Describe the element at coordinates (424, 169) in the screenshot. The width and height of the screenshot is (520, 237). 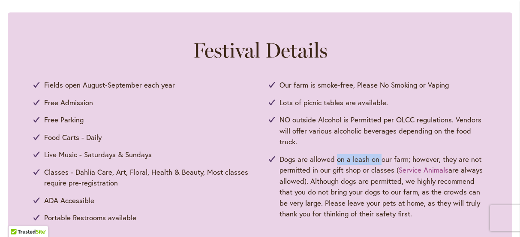
I see `a: Service Animals` at that location.